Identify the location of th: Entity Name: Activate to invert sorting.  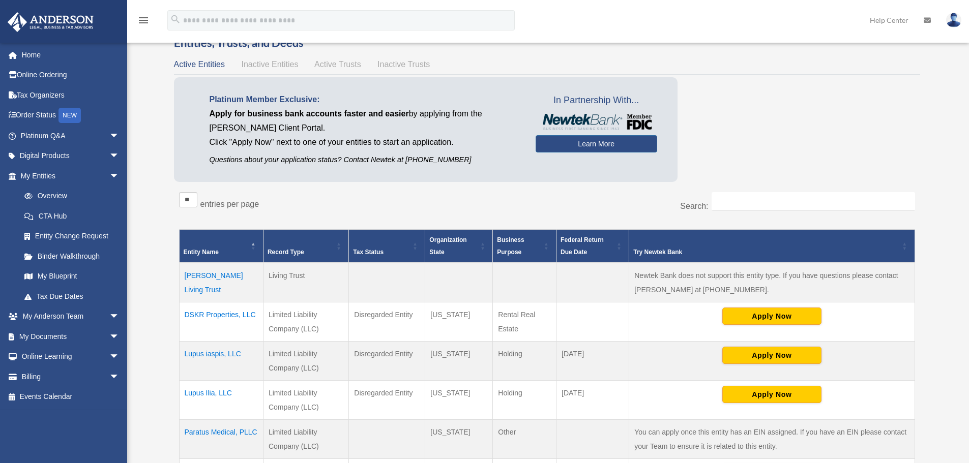
(221, 247).